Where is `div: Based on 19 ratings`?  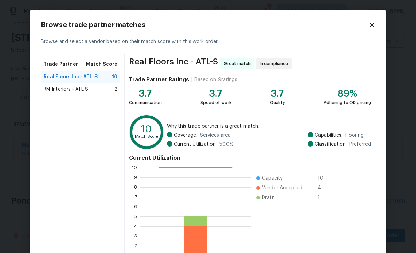 div: Based on 19 ratings is located at coordinates (216, 80).